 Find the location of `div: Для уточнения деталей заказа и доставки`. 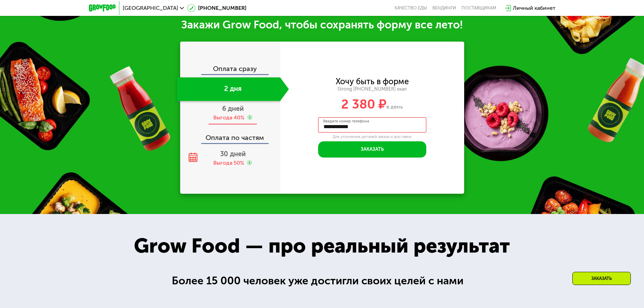

div: Для уточнения деталей заказа и доставки is located at coordinates (372, 137).